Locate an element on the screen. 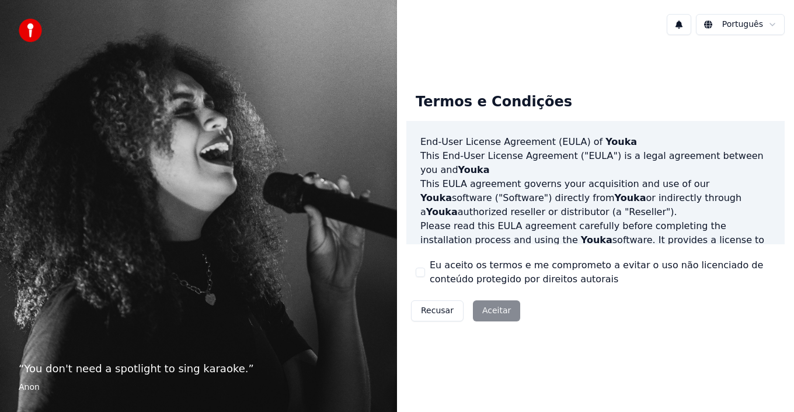 Image resolution: width=794 pixels, height=412 pixels. label: Eu aceito os termos e me comprometo a evitar o uso não licenciado de conteúdo protegido por direi... is located at coordinates (603, 272).